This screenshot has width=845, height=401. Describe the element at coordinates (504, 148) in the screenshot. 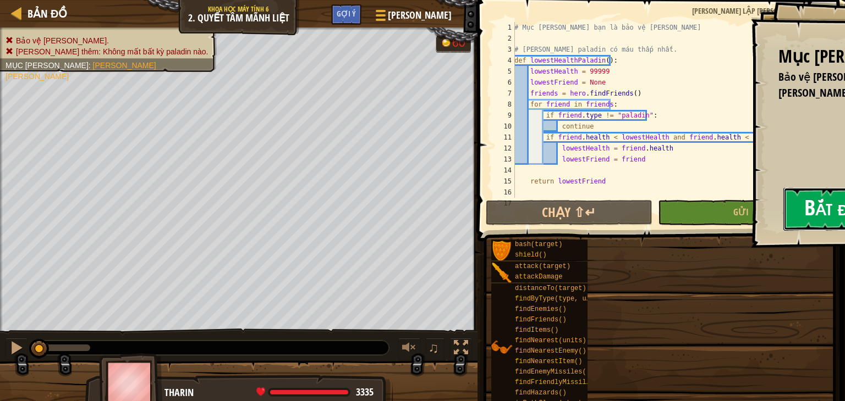

I see `div: 12` at that location.